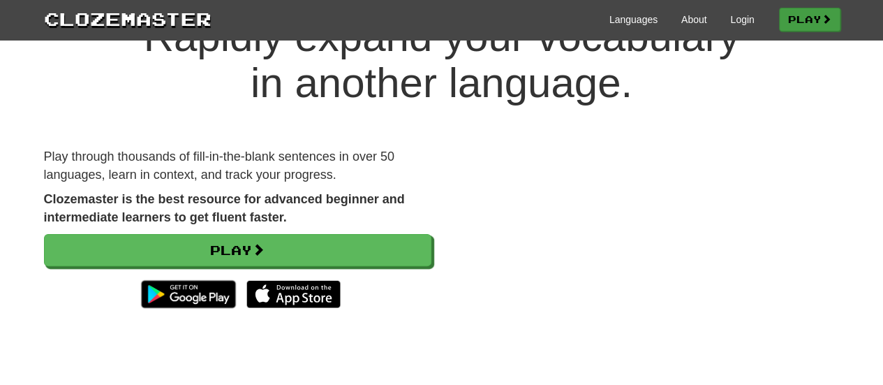 This screenshot has height=385, width=883. I want to click on img: Get it on Google Play, so click(188, 294).